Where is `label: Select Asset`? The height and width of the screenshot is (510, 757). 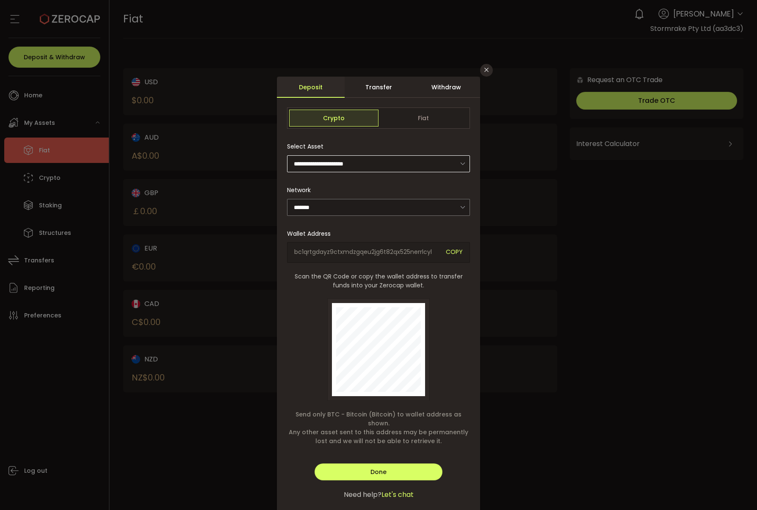
label: Select Asset is located at coordinates (308, 146).